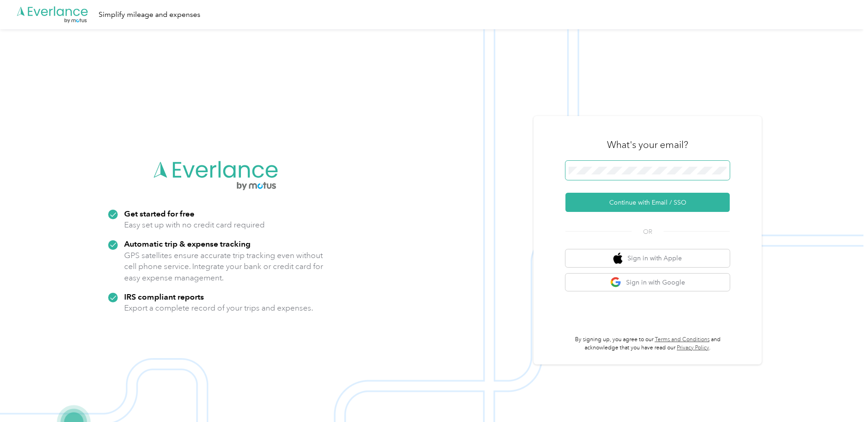 The height and width of the screenshot is (422, 868). I want to click on p: By signing up, you agree to our and acknowledge that you have read our ., so click(648, 343).